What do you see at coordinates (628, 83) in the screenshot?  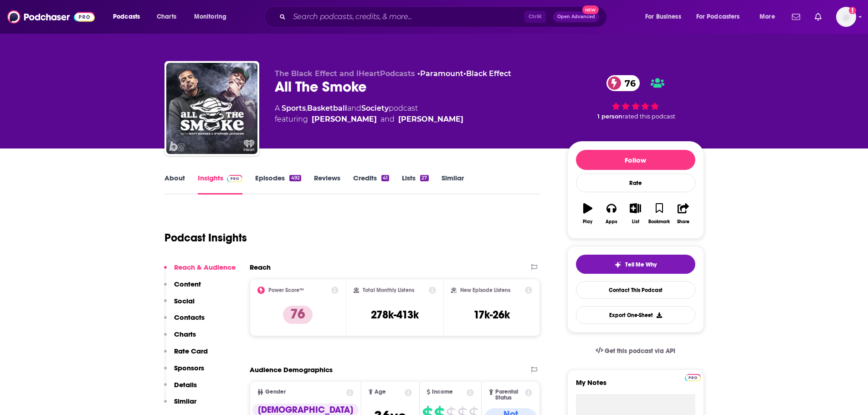 I see `span: 76` at bounding box center [628, 83].